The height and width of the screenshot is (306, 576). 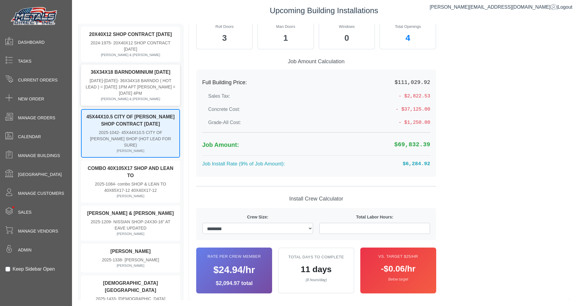 I want to click on div: 4, so click(x=408, y=38).